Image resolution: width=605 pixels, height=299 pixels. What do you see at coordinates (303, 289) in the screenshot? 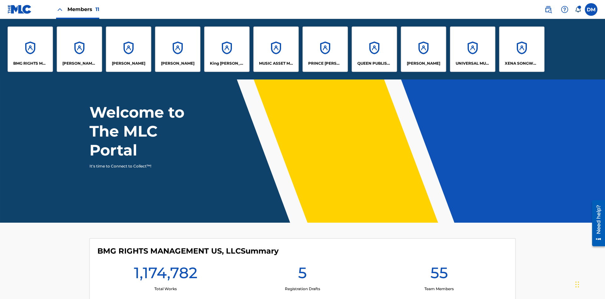
I see `p: Registration Drafts` at bounding box center [303, 289].